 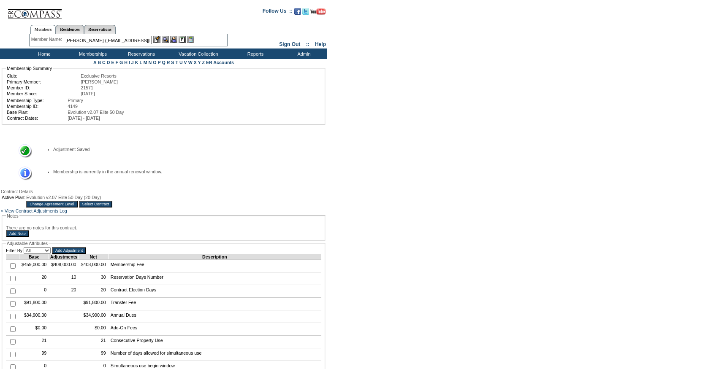 What do you see at coordinates (22, 174) in the screenshot?
I see `img: Information Message` at bounding box center [22, 174].